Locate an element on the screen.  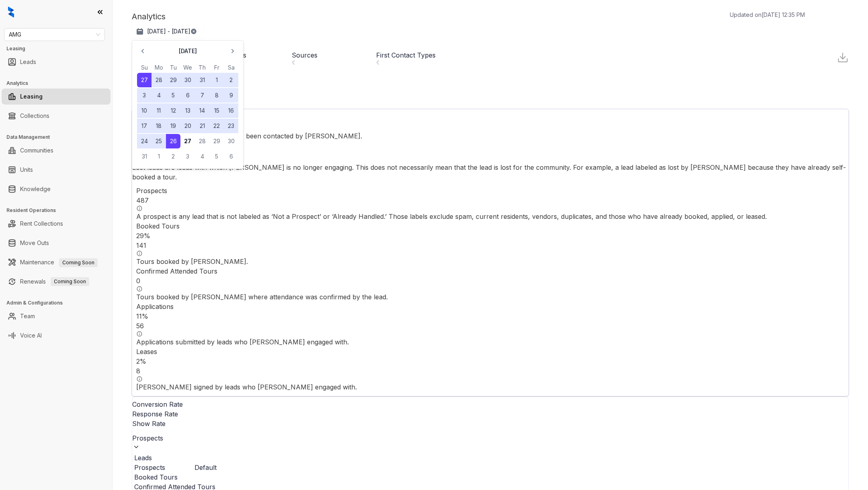
li: Leasing is located at coordinates (56, 96).